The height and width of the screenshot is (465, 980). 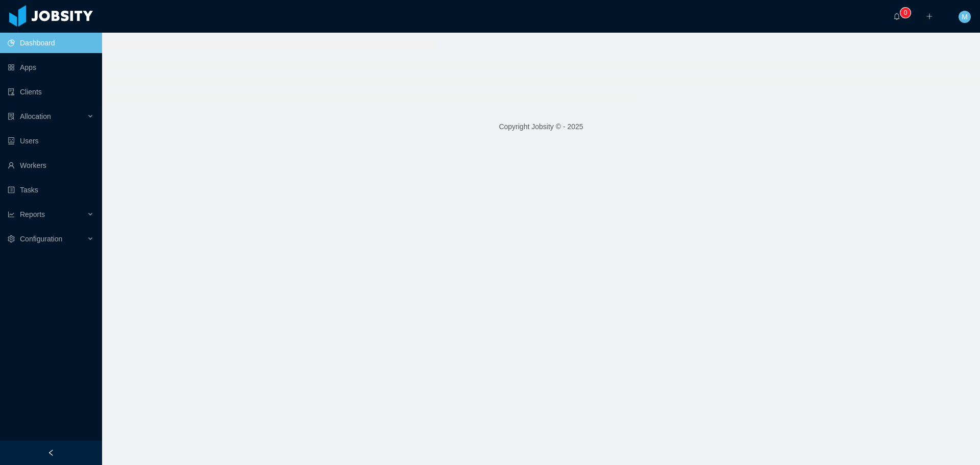 I want to click on sup: 0, so click(x=906, y=13).